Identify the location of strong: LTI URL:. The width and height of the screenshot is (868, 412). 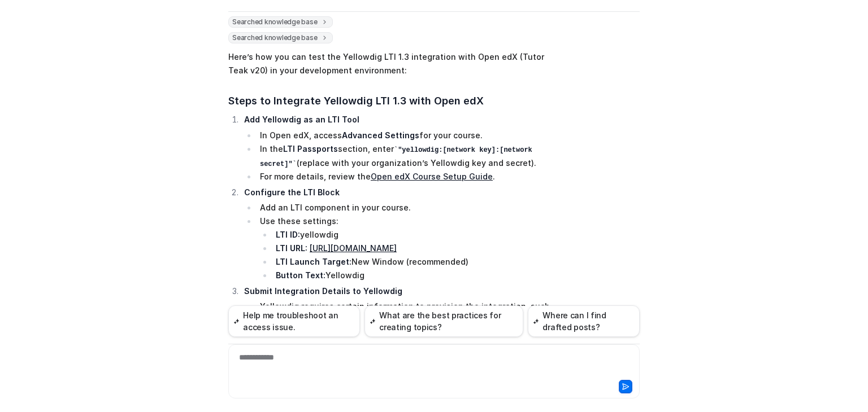
(291, 248).